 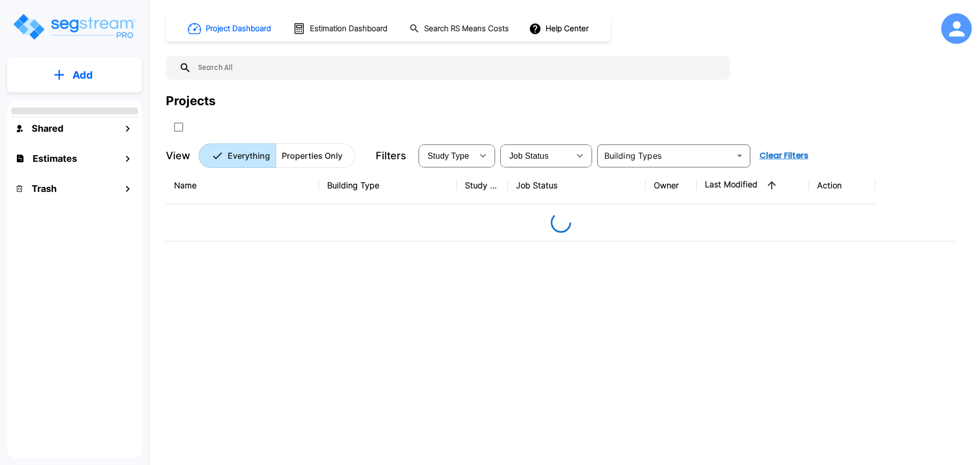 What do you see at coordinates (448, 156) in the screenshot?
I see `span: Study Type` at bounding box center [448, 156].